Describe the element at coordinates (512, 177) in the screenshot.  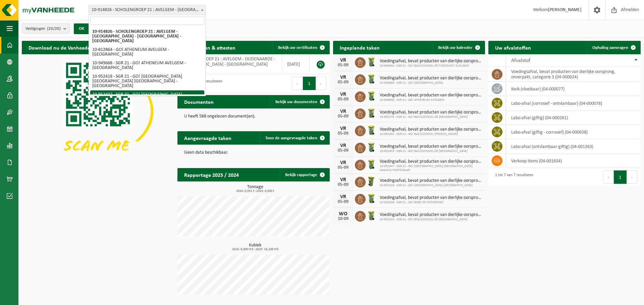
I see `div: 1 tot 7 van 7 resultaten` at that location.